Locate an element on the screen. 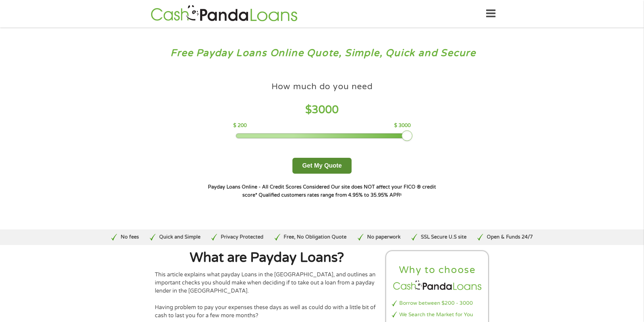 The height and width of the screenshot is (322, 644). li: Borrow between $200 - 3000 is located at coordinates (437, 303).